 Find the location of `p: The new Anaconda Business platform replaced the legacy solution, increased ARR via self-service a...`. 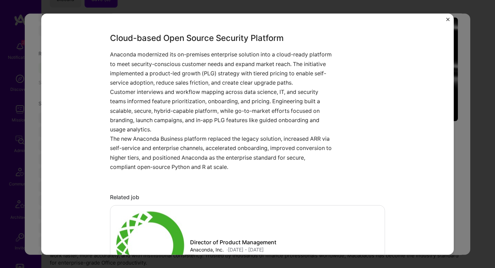

p: The new Anaconda Business platform replaced the legacy solution, increased ARR via self-service a... is located at coordinates (222, 153).